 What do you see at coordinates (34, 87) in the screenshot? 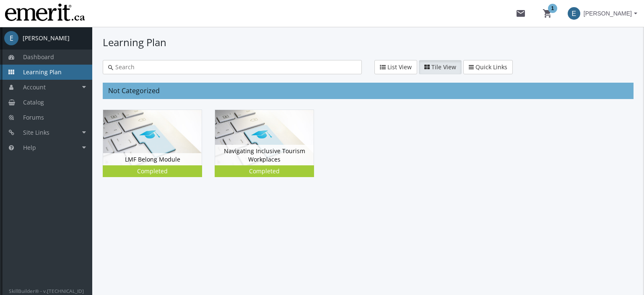
I see `span: Account` at bounding box center [34, 87].